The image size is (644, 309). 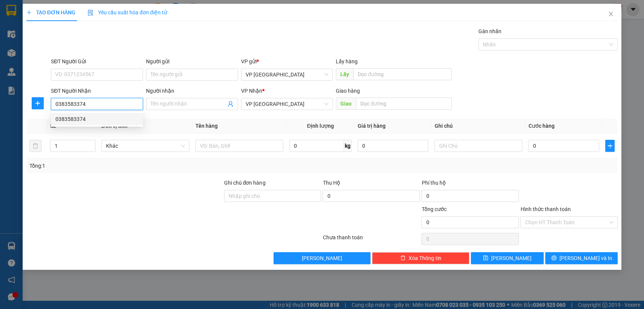 What do you see at coordinates (53, 126) in the screenshot?
I see `span: SL` at bounding box center [53, 126].